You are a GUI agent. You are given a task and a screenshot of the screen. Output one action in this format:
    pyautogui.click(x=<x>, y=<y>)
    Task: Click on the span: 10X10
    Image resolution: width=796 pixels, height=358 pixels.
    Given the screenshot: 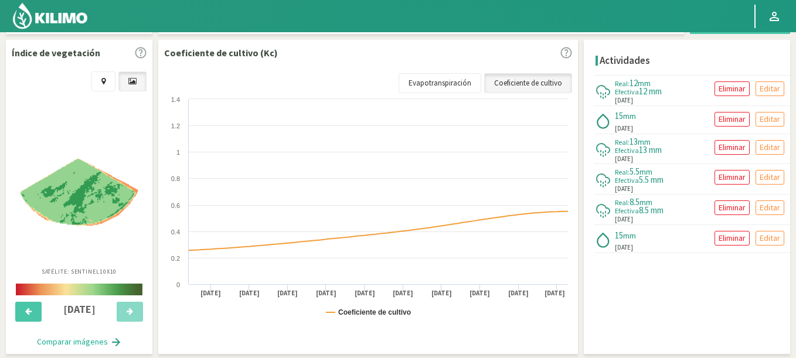 What is the action you would take?
    pyautogui.click(x=108, y=271)
    